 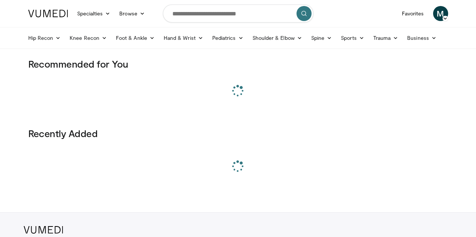 What do you see at coordinates (228, 38) in the screenshot?
I see `a: Pediatrics` at bounding box center [228, 38].